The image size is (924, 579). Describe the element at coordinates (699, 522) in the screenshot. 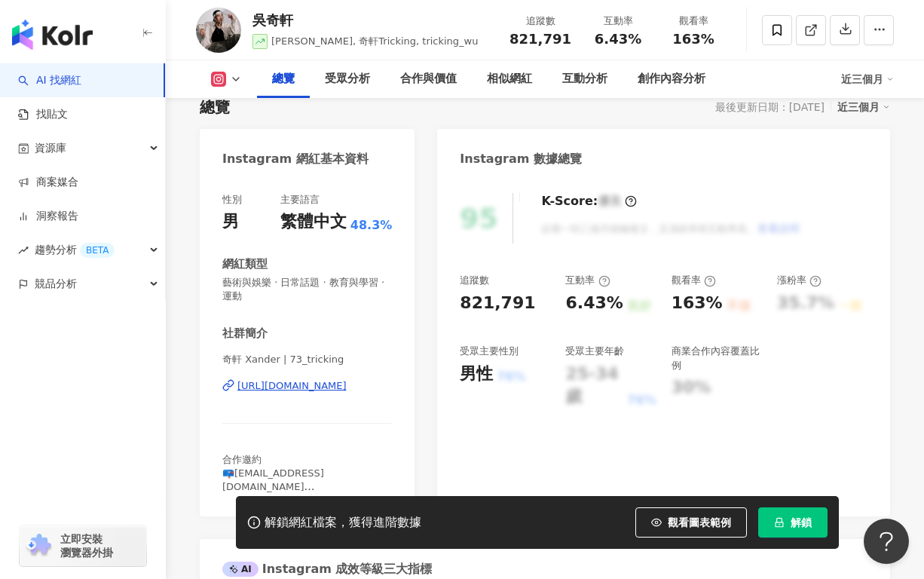

I see `span: 觀看圖表範例` at that location.